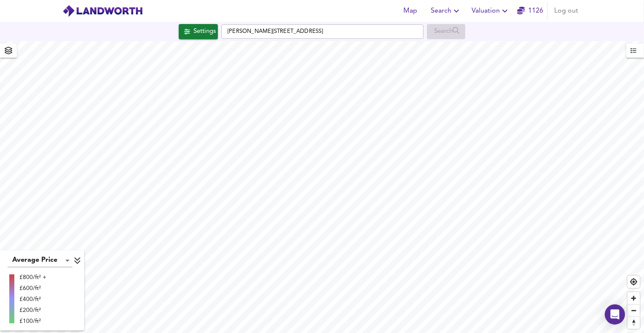  Describe the element at coordinates (33, 288) in the screenshot. I see `div: £600/ft²` at that location.